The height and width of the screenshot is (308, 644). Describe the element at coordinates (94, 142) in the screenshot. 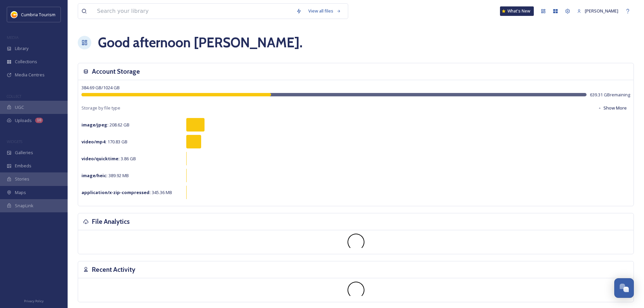

I see `strong: video/mp4 :` at that location.